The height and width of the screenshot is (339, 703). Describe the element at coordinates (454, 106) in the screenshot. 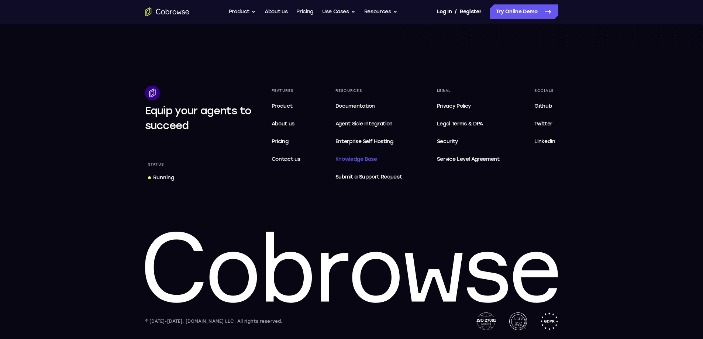

I see `span: Privacy Policy` at that location.